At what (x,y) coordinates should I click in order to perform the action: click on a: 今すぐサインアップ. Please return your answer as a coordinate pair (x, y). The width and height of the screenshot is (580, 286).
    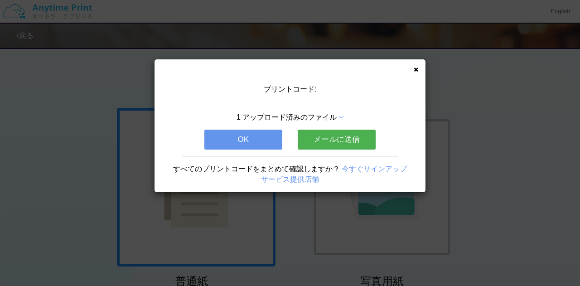
    Looking at the image, I should click on (374, 169).